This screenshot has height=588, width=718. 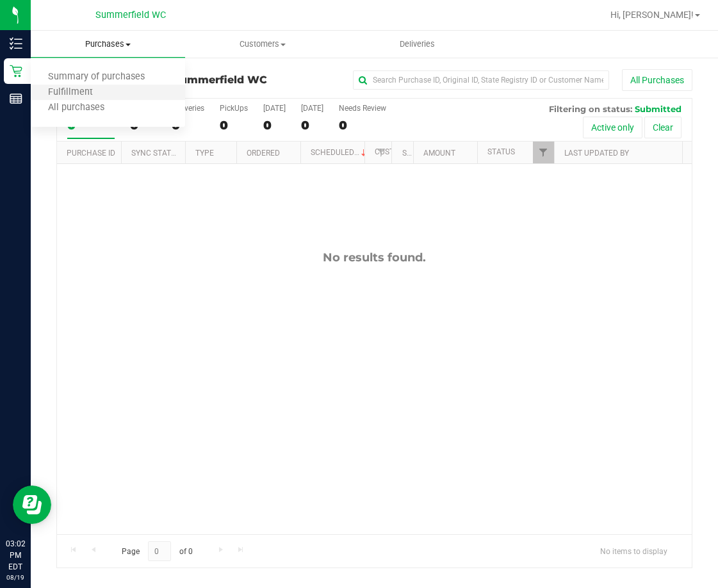 I want to click on div: Deliveries, so click(x=188, y=108).